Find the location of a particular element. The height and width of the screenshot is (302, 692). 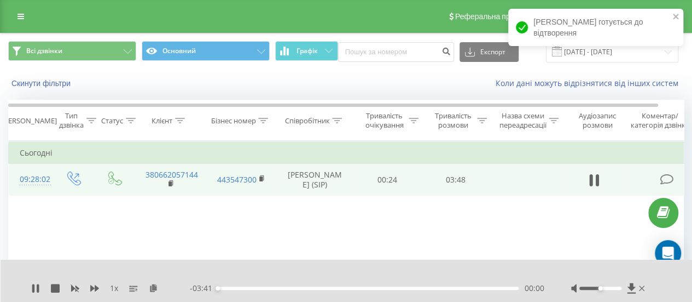

div: Тип дзвінка is located at coordinates (71, 120).